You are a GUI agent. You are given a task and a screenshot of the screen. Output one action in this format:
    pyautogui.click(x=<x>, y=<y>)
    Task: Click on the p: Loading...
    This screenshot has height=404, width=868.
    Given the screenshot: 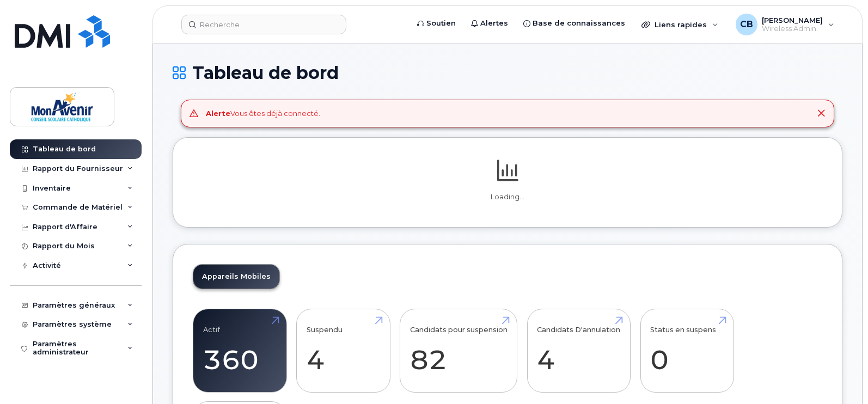 What is the action you would take?
    pyautogui.click(x=507, y=197)
    